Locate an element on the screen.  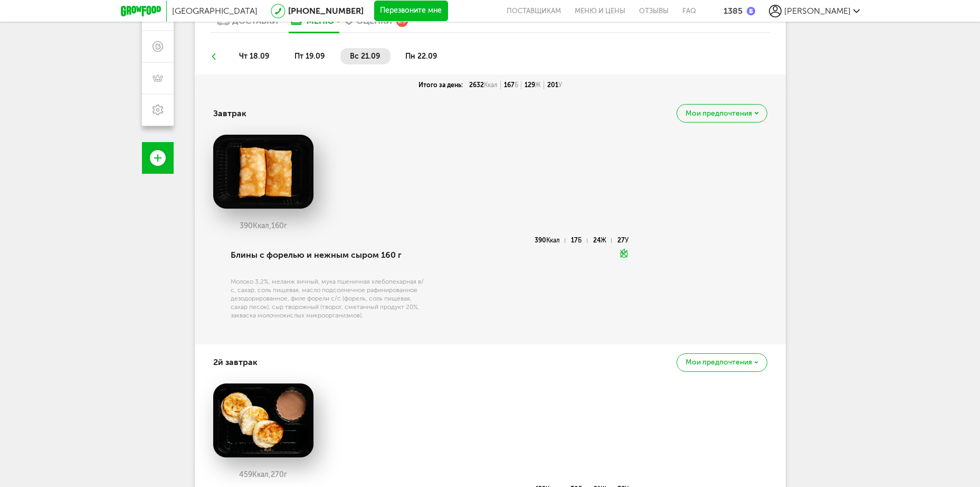
div: 201 is located at coordinates (554, 85).